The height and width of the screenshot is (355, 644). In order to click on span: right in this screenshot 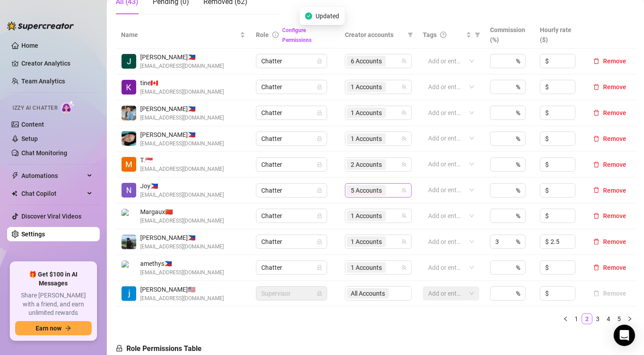, I will do `click(630, 319)`.